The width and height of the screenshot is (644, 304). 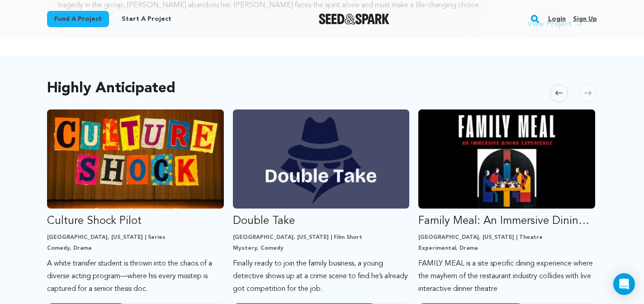 I want to click on a: Fund Culture Shock Pilot, so click(x=135, y=202).